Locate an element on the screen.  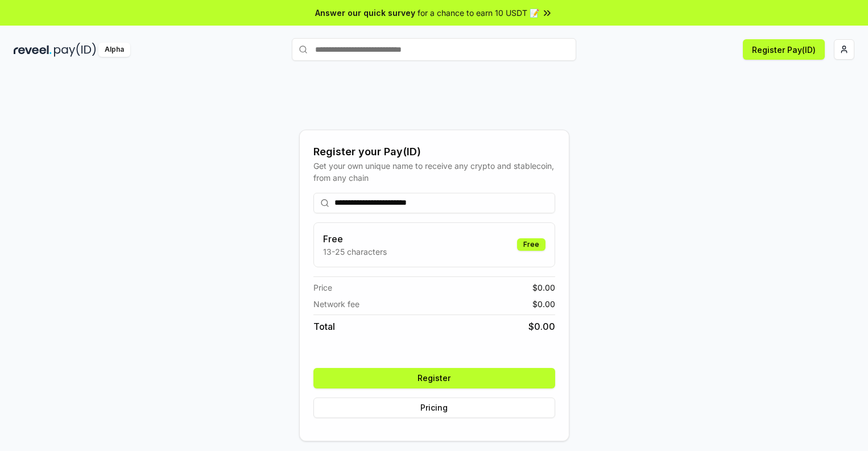
div: Register your Pay(ID) is located at coordinates (434, 152).